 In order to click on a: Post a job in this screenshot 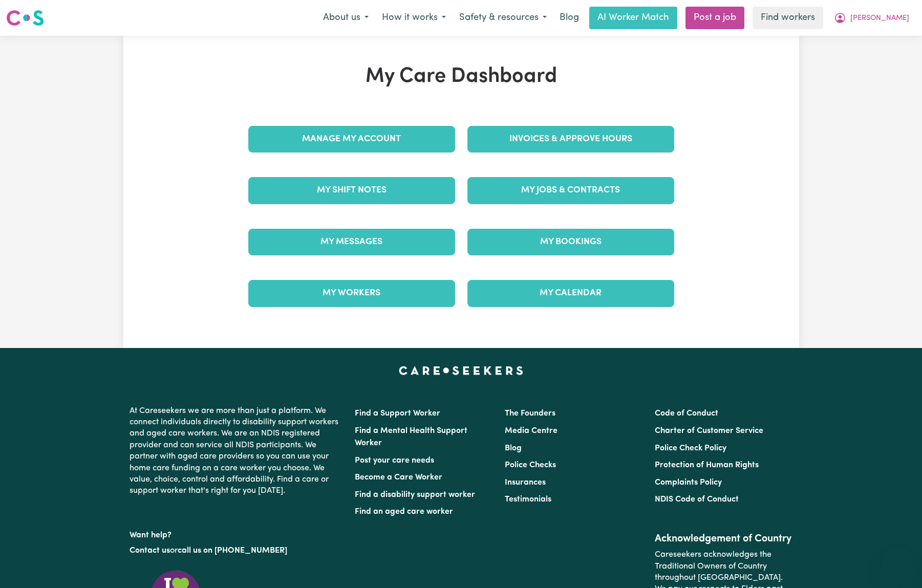, I will do `click(715, 18)`.